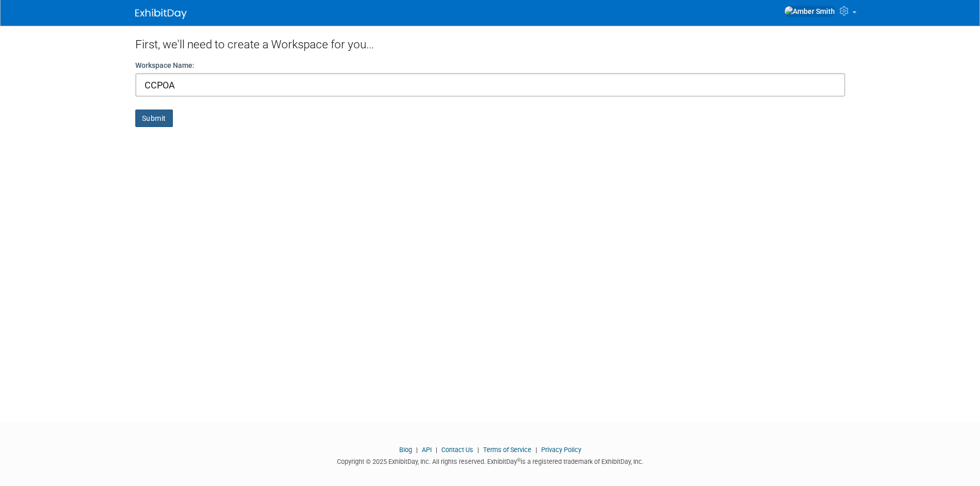 Image resolution: width=980 pixels, height=486 pixels. Describe the element at coordinates (154, 119) in the screenshot. I see `button: Submit` at that location.